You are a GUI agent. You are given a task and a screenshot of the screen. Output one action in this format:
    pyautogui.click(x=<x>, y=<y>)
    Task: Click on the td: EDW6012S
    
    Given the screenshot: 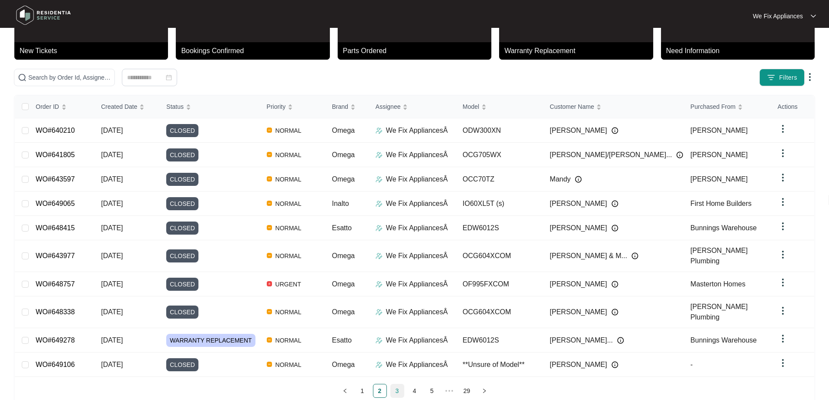 What is the action you would take?
    pyautogui.click(x=499, y=340)
    